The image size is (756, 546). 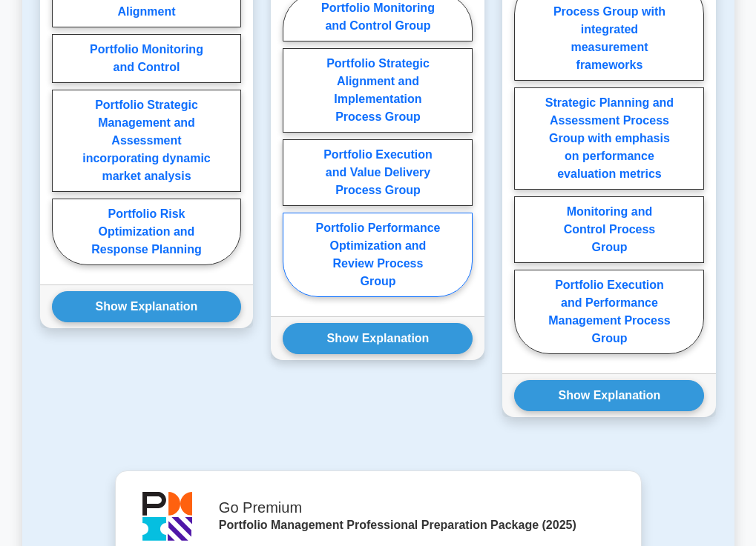 What do you see at coordinates (609, 230) in the screenshot?
I see `label: Monitoring and Control Process Group` at bounding box center [609, 230].